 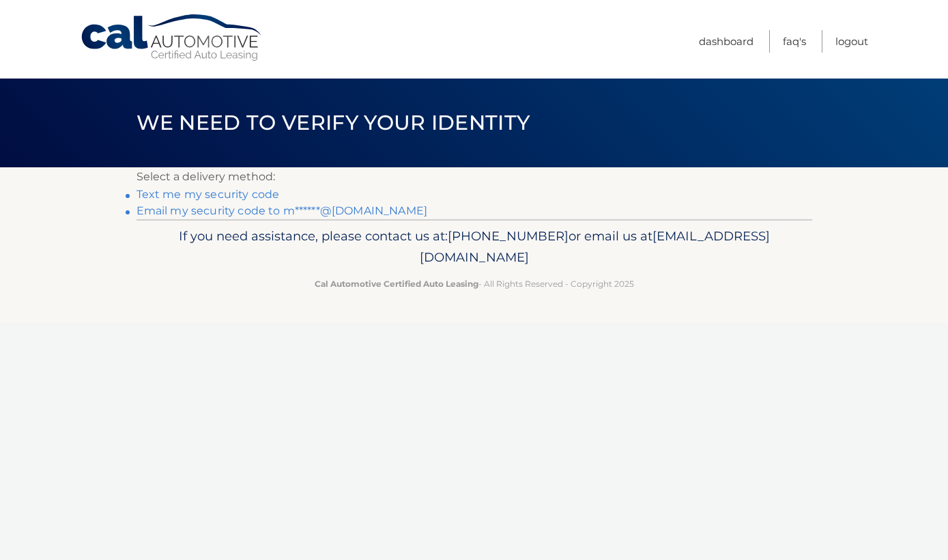 What do you see at coordinates (474, 247) in the screenshot?
I see `p: If you need assistance, please contact us at: or email us at` at bounding box center [474, 247].